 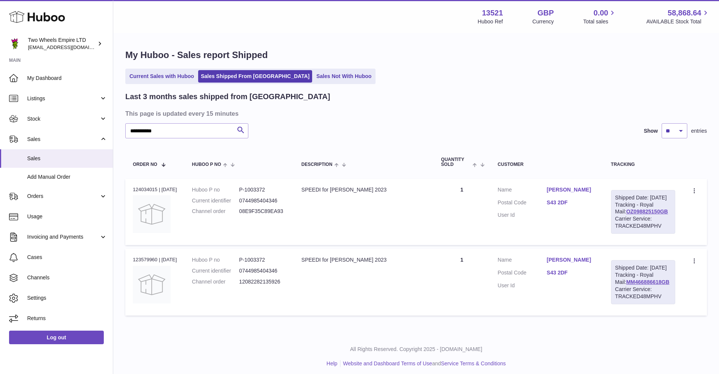 I want to click on a: 0.00 Total sales, so click(x=599, y=17).